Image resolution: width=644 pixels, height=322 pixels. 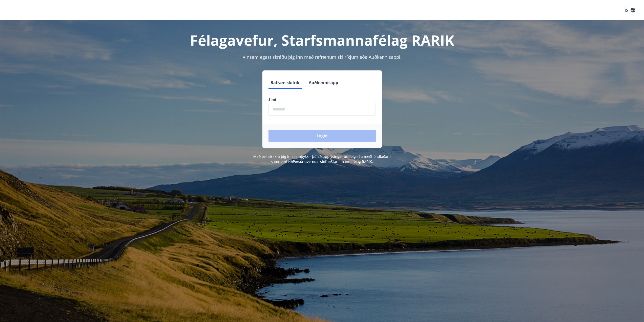 What do you see at coordinates (322, 159) in the screenshot?
I see `span: Með því að skrá þig inn samþykkir þú að upplýsingar um þig séu meðhöndlaðar í samræmi við Starfsm...` at bounding box center [322, 159].